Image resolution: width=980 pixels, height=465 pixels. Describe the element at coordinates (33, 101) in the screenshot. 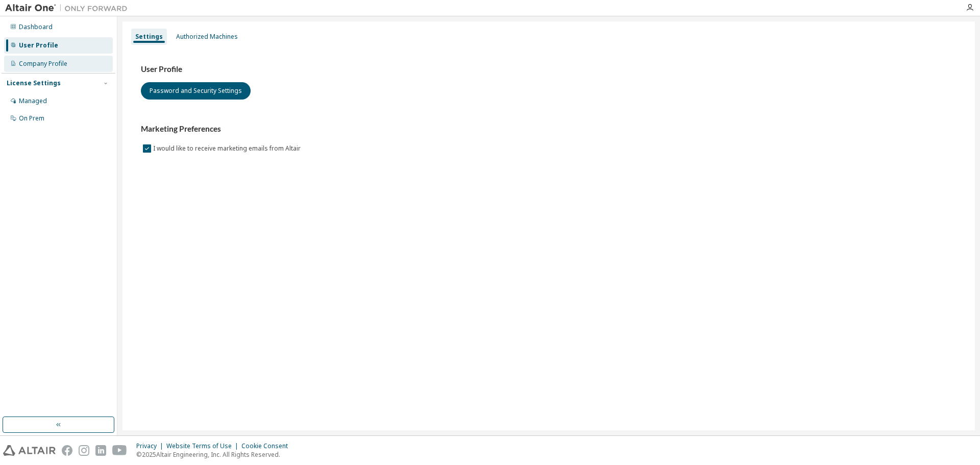

I see `div: Managed` at that location.